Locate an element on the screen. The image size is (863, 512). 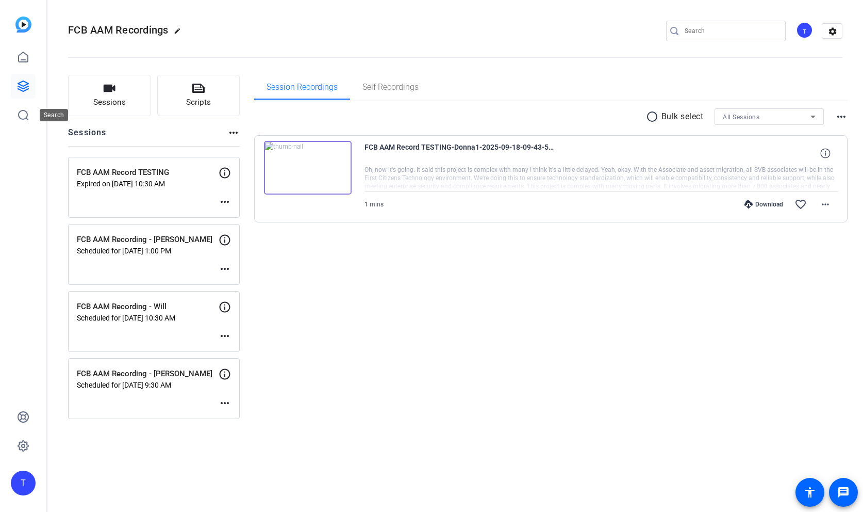
span: All Sessions is located at coordinates (741, 117).